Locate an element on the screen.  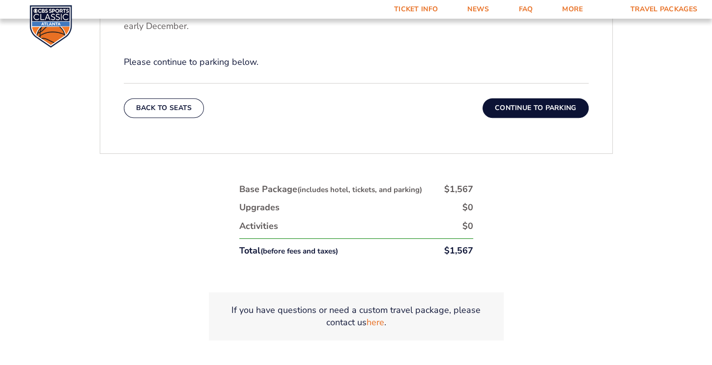
p: Please continue to parking below. is located at coordinates (356, 62).